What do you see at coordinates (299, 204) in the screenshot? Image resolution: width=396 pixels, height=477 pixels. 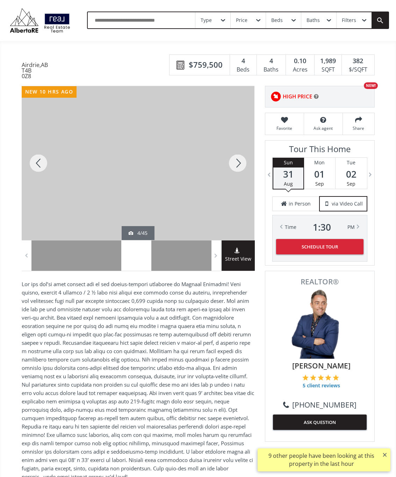 I see `span: in Person` at bounding box center [299, 204].